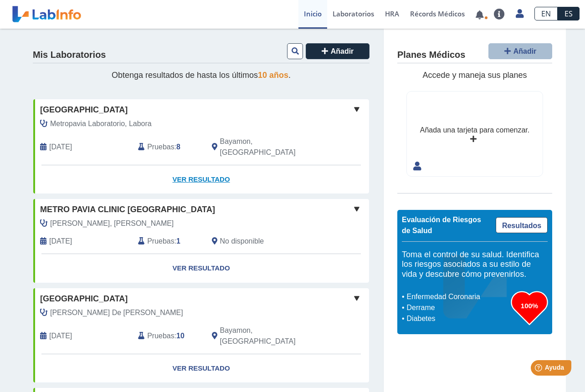 This screenshot has width=585, height=392. What do you see at coordinates (530, 306) in the screenshot?
I see `h3: 100%` at bounding box center [530, 306].